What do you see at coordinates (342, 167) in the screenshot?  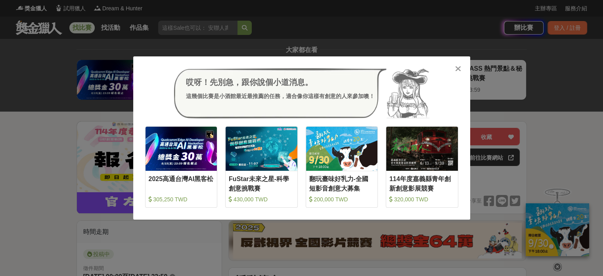 I see `a: Cover Image翻玩臺味好乳力-全國短影音創意大募集 200,000 TWD` at bounding box center [342, 167].